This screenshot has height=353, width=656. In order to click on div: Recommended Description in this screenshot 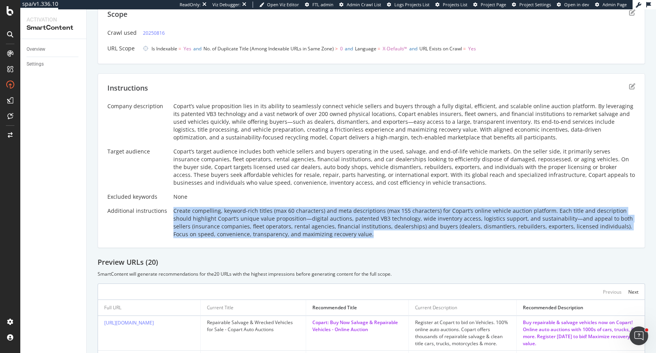, I will do `click(553, 308)`.